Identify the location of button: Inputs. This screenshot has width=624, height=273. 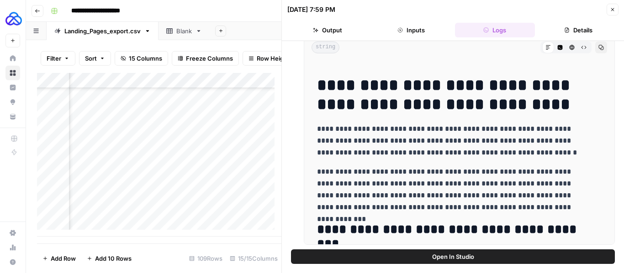
(410, 30).